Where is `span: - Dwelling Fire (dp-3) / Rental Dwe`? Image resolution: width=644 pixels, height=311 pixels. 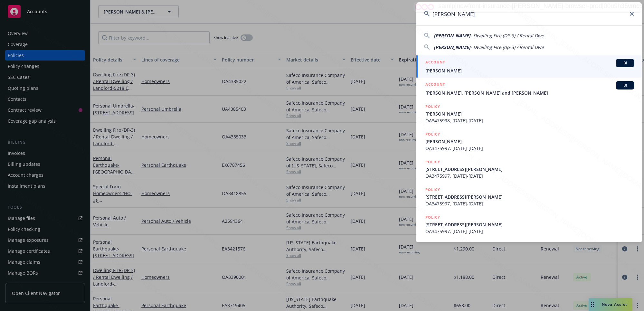 span: - Dwelling Fire (dp-3) / Rental Dwe is located at coordinates (507, 47).